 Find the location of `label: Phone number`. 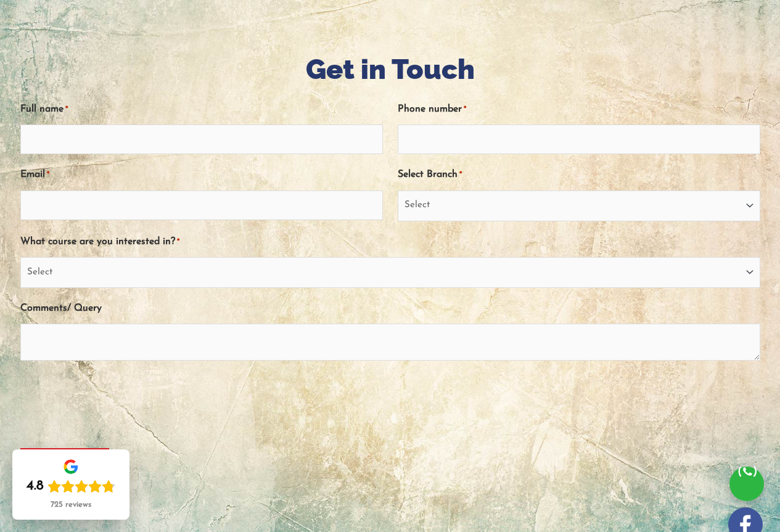

label: Phone number is located at coordinates (432, 109).